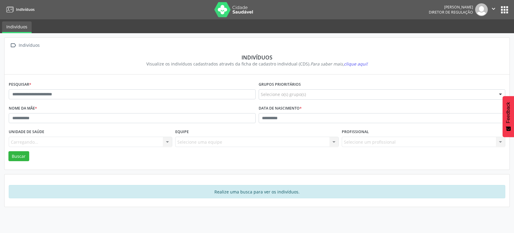 This screenshot has width=514, height=233. What do you see at coordinates (19, 156) in the screenshot?
I see `button: Buscar` at bounding box center [19, 156].